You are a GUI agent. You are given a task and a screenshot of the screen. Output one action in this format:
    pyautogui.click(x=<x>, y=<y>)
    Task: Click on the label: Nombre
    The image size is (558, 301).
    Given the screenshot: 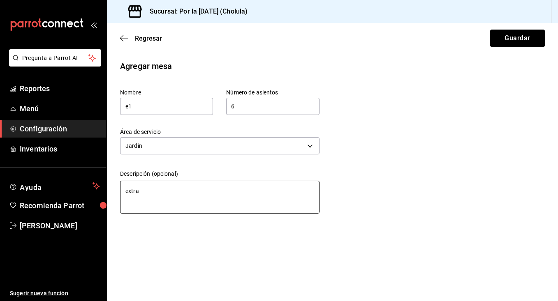 What is the action you would take?
    pyautogui.click(x=166, y=92)
    